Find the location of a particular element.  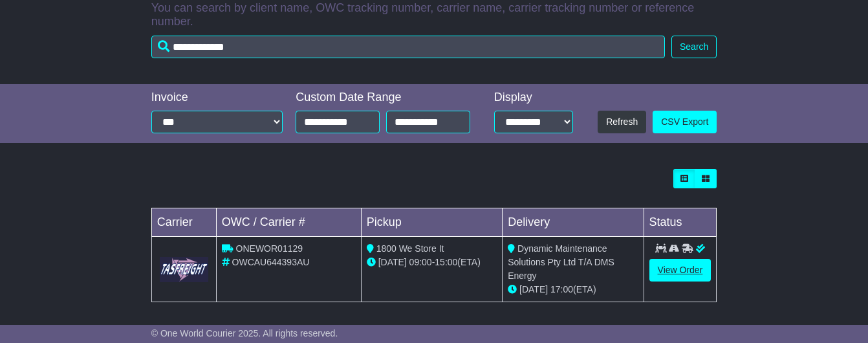

td: Pickup is located at coordinates (432, 223).